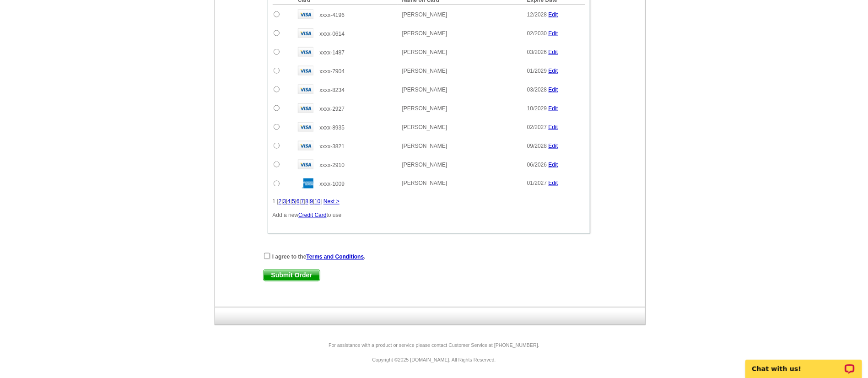 This screenshot has width=868, height=378. I want to click on button: Open LiveChat chat widget, so click(111, 20).